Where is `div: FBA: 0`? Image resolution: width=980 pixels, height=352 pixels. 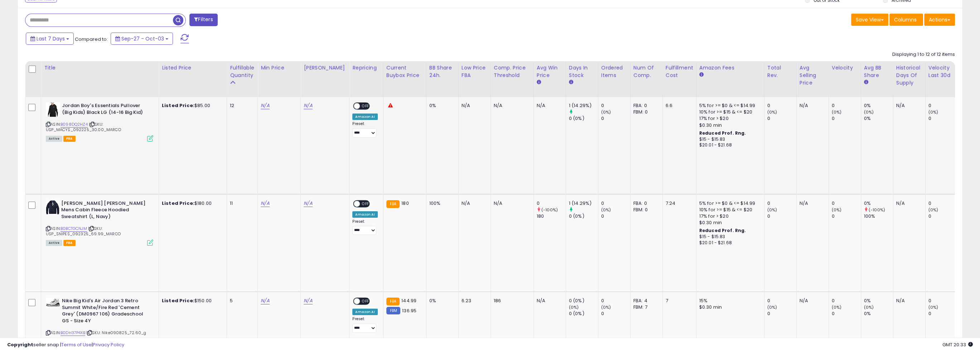
div: FBA: 0 is located at coordinates (645, 106).